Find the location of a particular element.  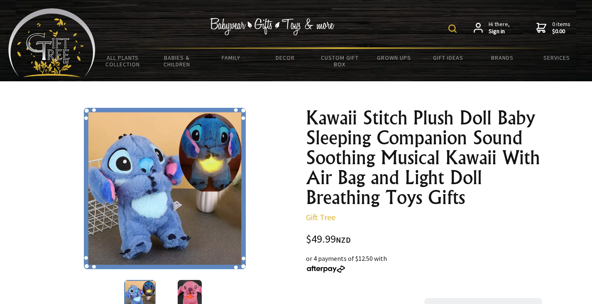

a: Hi there,Sign in is located at coordinates (492, 28).